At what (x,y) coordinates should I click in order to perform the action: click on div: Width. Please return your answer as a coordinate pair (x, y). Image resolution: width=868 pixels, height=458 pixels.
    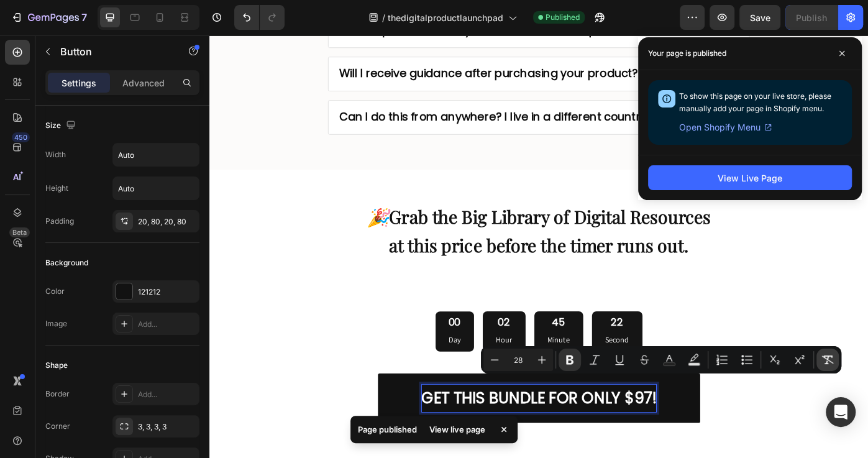
    Looking at the image, I should click on (55, 155).